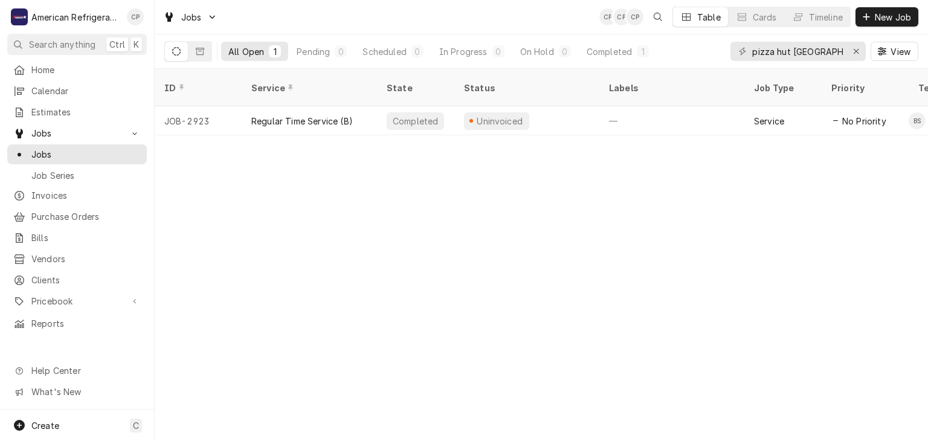  What do you see at coordinates (500, 121) in the screenshot?
I see `div: Uninvoiced` at bounding box center [500, 121].